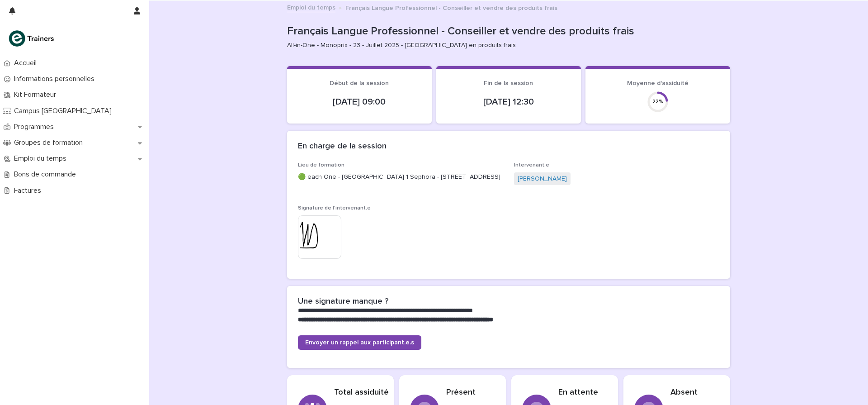 This screenshot has height=405, width=868. What do you see at coordinates (50, 142) in the screenshot?
I see `p: Groupes de formation` at bounding box center [50, 142].